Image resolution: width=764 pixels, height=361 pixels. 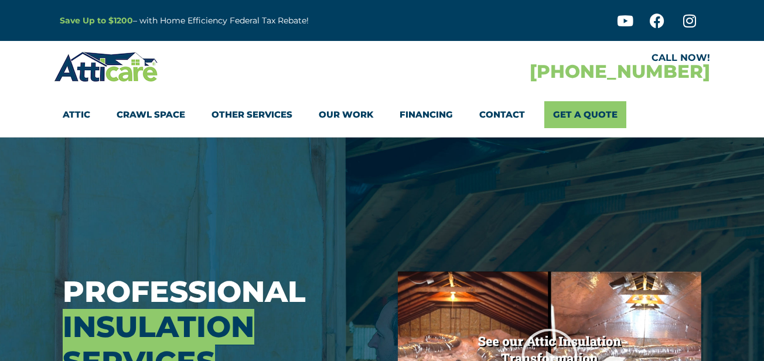 I want to click on a: Other Services, so click(x=252, y=115).